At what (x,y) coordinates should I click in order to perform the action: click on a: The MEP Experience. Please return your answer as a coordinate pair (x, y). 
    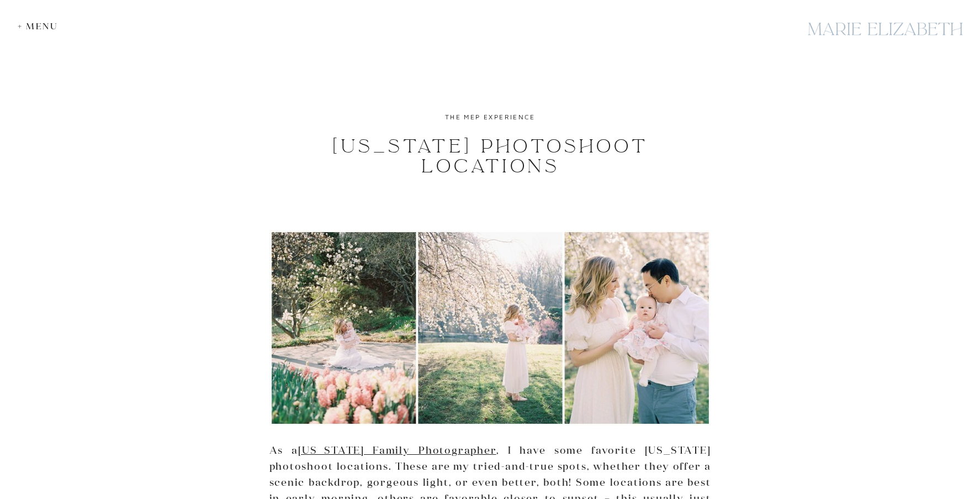
    Looking at the image, I should click on (490, 116).